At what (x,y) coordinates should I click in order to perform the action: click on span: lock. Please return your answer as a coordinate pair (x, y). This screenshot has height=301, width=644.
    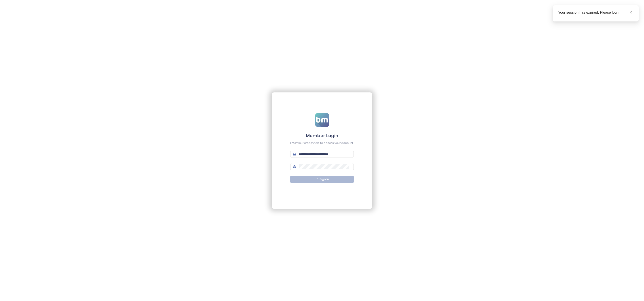
    Looking at the image, I should click on (294, 166).